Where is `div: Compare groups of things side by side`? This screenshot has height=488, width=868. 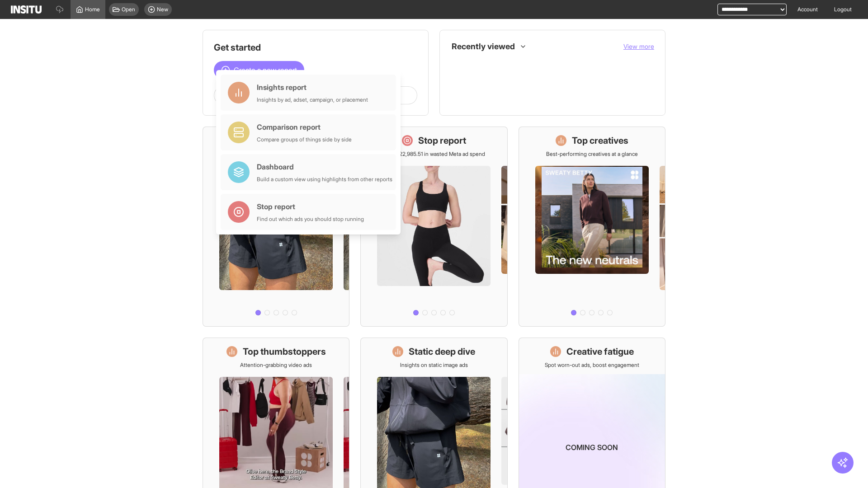 div: Compare groups of things side by side is located at coordinates (304, 140).